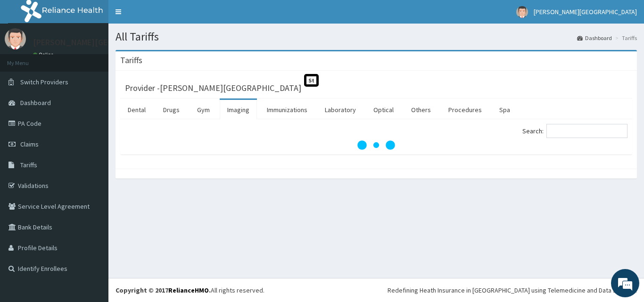 The height and width of the screenshot is (302, 644). Describe the element at coordinates (131, 60) in the screenshot. I see `h3: Tariffs` at that location.